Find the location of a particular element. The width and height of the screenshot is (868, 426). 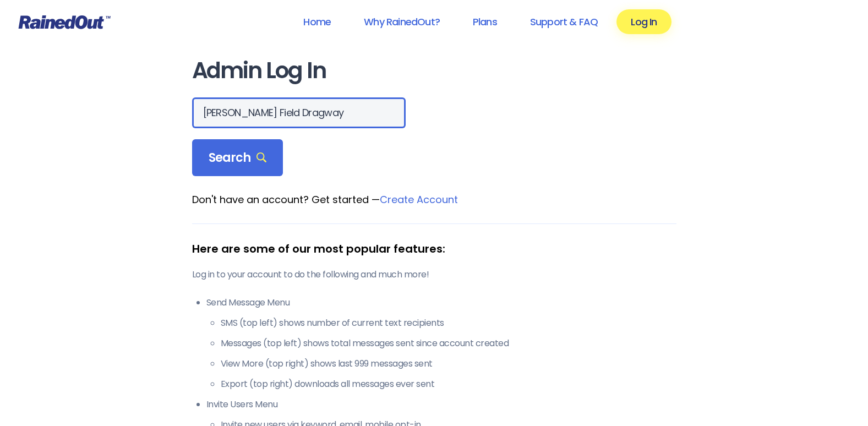

li: View More (top right) shows last 999 messages sent is located at coordinates (449, 363).